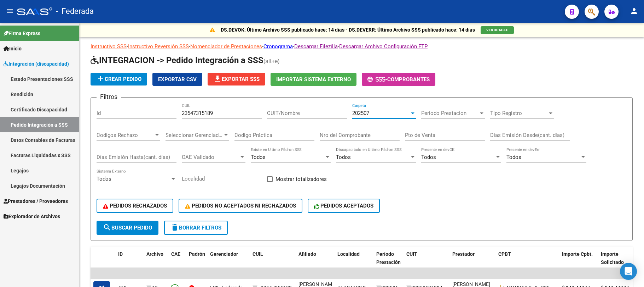  I want to click on div: Open Intercom Messenger, so click(629, 271).